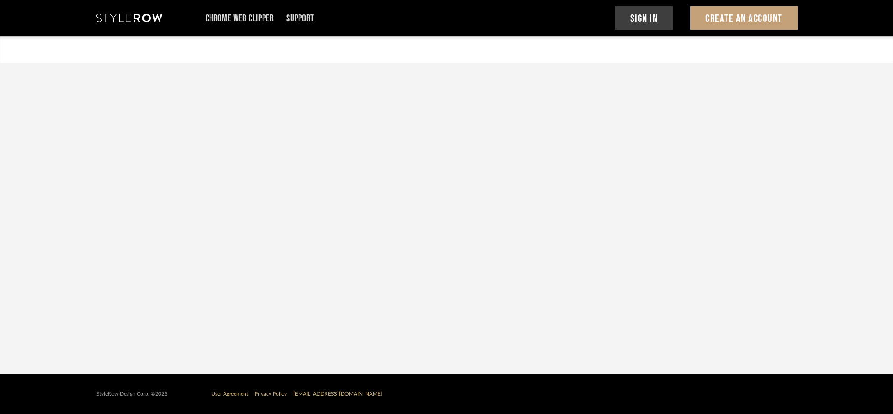 Image resolution: width=893 pixels, height=414 pixels. Describe the element at coordinates (744, 18) in the screenshot. I see `button: Create An Account` at that location.